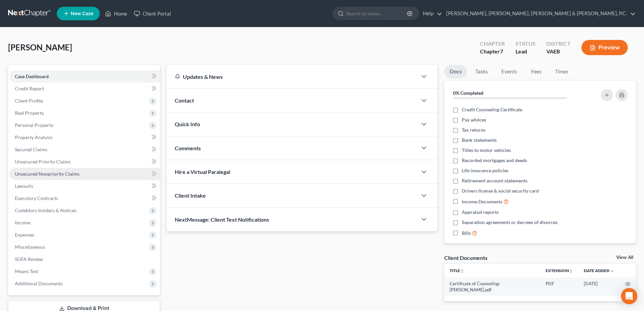 This screenshot has height=311, width=644. I want to click on span: Life insurance policies, so click(485, 171).